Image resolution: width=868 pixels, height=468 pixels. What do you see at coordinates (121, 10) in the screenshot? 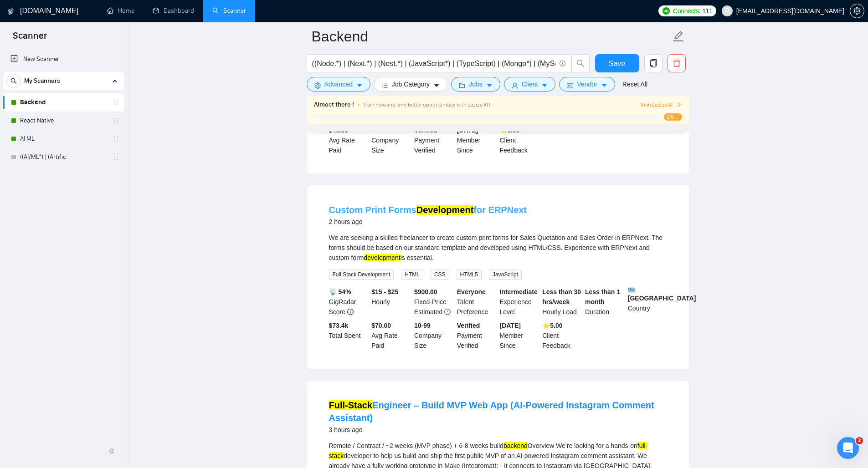
I see `a: homeHome` at bounding box center [121, 10].